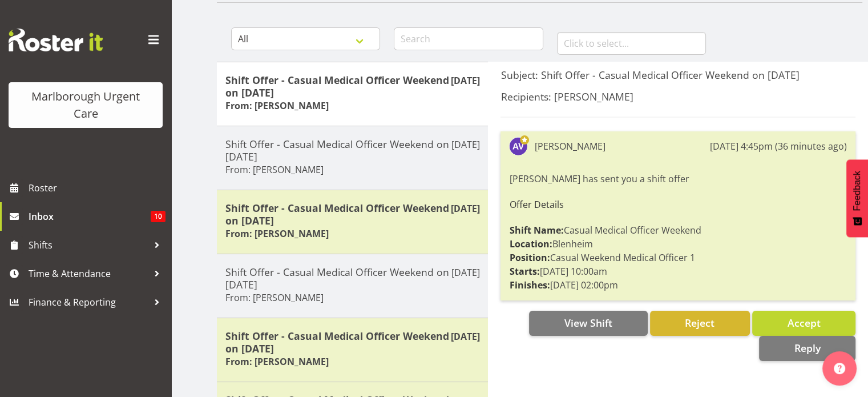 This screenshot has height=397, width=868. What do you see at coordinates (158, 217) in the screenshot?
I see `span: 10` at bounding box center [158, 217].